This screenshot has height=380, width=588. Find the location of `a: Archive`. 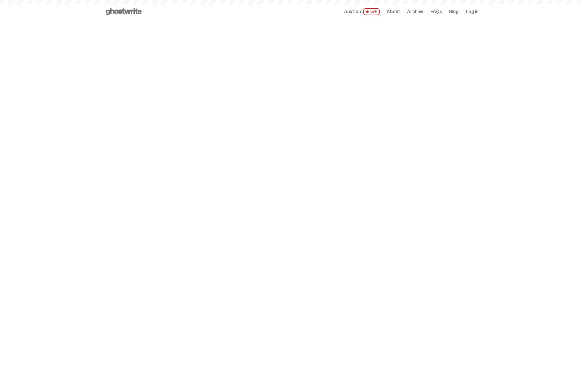

a: Archive is located at coordinates (415, 12).